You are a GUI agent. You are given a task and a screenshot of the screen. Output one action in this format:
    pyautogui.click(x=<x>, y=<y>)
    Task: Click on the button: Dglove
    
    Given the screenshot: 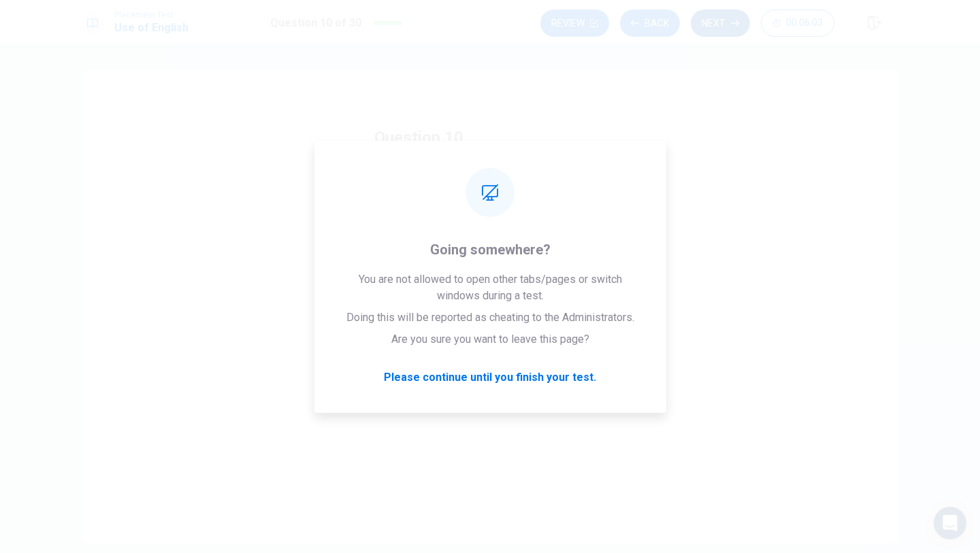 What is the action you would take?
    pyautogui.click(x=490, y=355)
    